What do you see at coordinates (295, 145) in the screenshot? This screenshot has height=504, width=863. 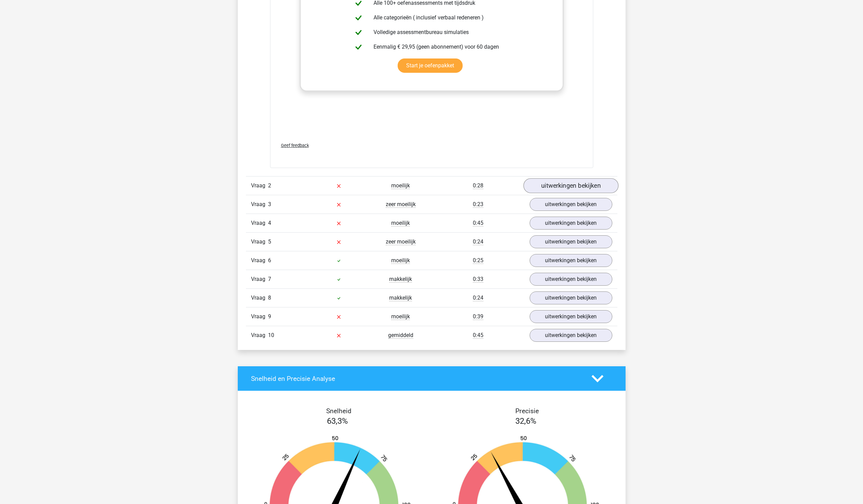 I see `span: Geef feedback` at bounding box center [295, 145].